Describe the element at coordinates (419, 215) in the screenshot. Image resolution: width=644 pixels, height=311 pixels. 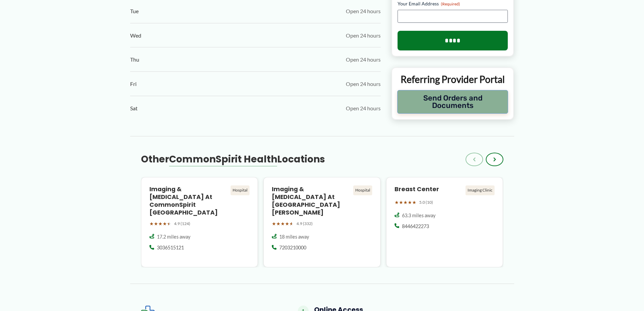
I see `span: 63.3 miles away` at that location.